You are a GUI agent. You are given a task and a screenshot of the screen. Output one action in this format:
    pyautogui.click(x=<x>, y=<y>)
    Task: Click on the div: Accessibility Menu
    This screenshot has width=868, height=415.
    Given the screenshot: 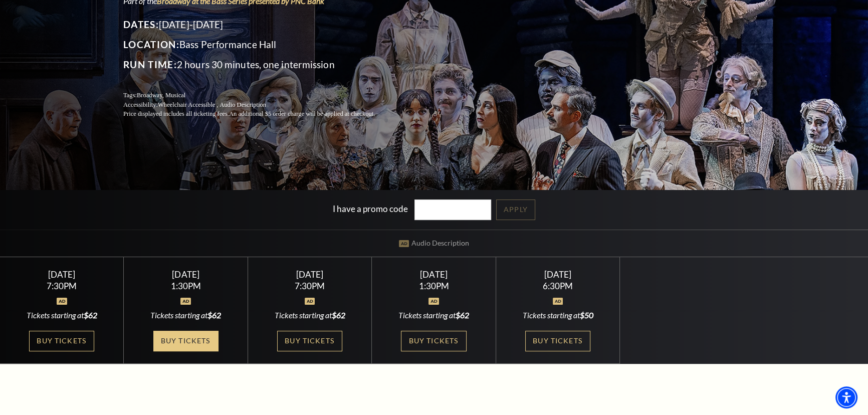 What is the action you would take?
    pyautogui.click(x=846, y=397)
    